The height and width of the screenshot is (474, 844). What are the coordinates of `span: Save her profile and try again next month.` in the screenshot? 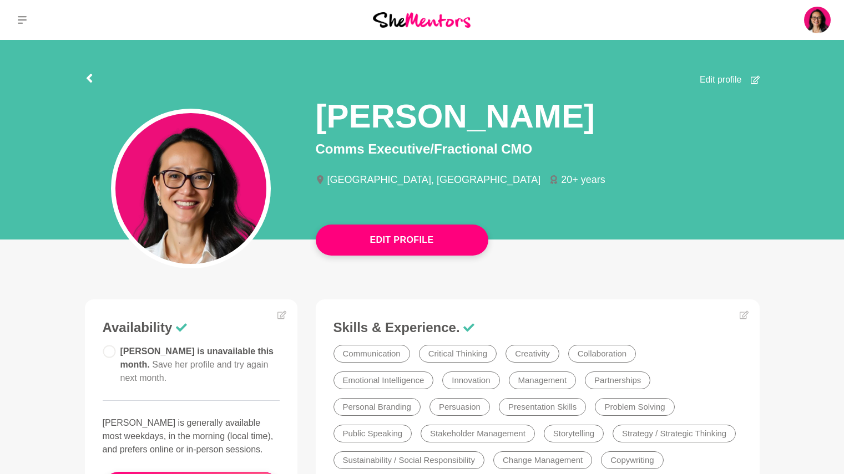 It's located at (194, 371).